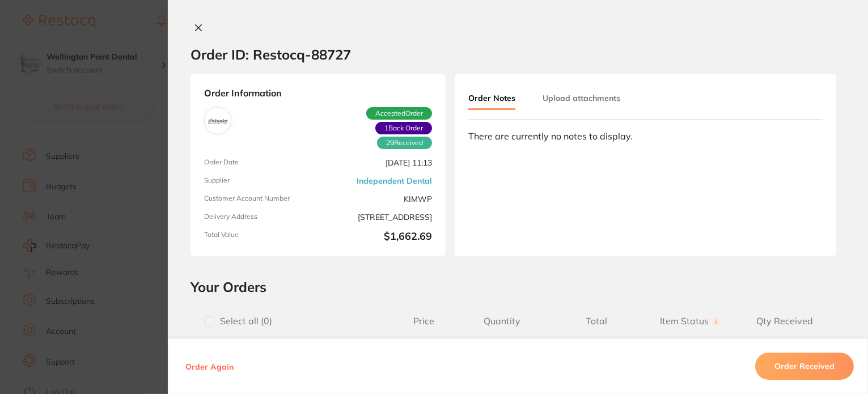  I want to click on span: Total, so click(596, 321).